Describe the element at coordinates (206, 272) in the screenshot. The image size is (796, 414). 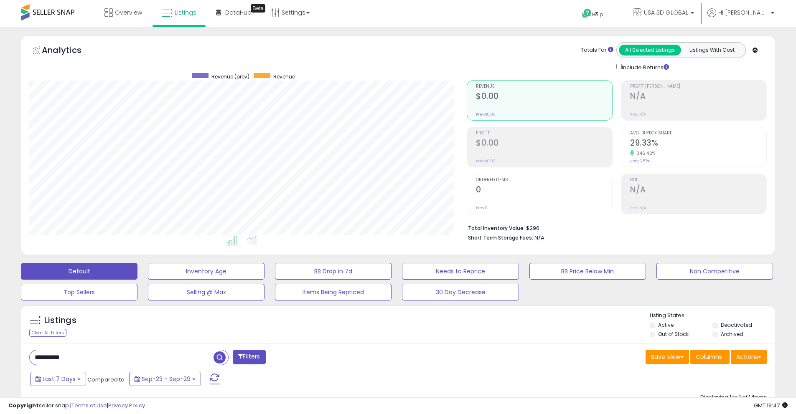
I see `button: Inventory Age` at that location.